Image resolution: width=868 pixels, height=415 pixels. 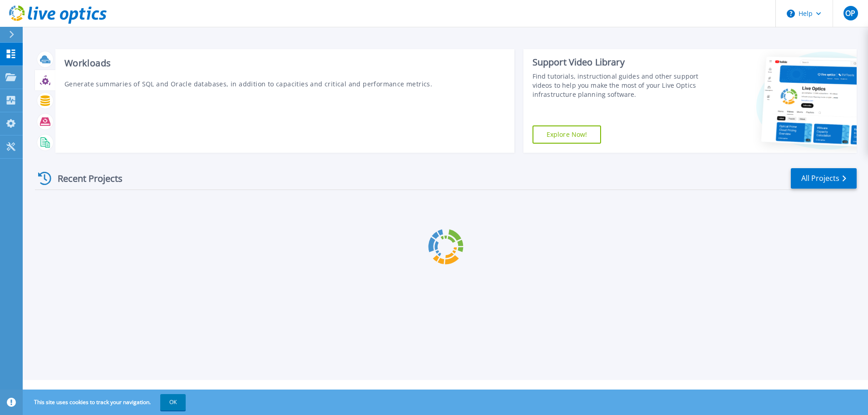 I want to click on button: OK, so click(x=173, y=403).